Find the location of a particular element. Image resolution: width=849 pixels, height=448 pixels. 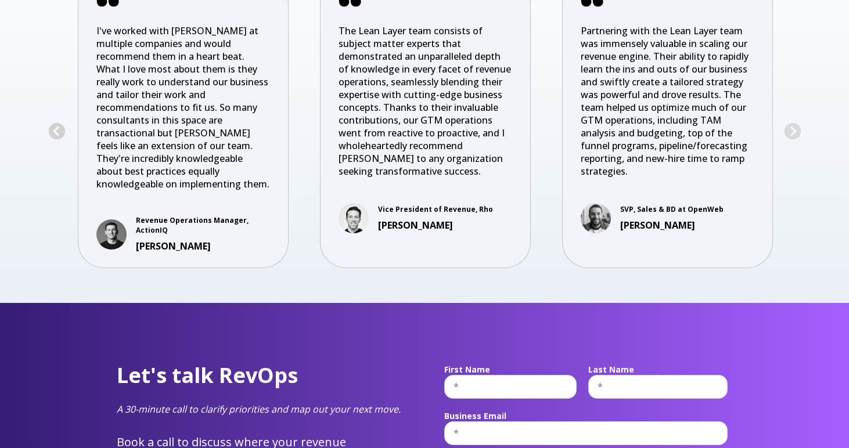

img: Eli Kaufman is located at coordinates (111, 235).